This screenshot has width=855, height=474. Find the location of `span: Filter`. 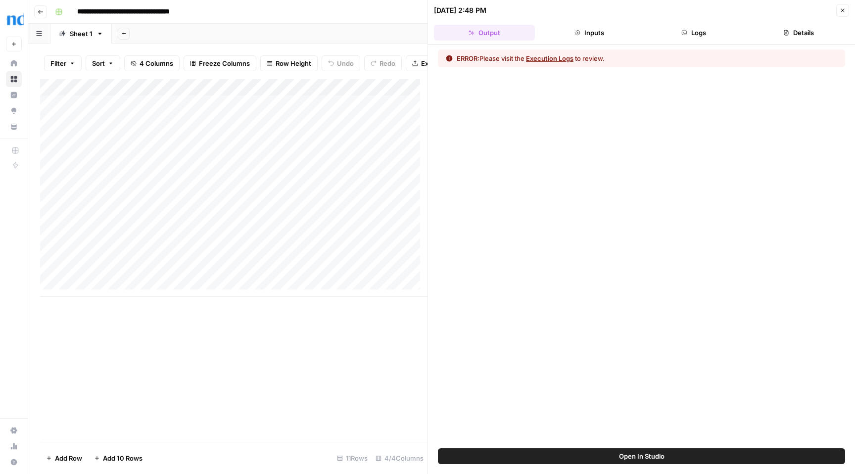

span: Filter is located at coordinates (58, 63).